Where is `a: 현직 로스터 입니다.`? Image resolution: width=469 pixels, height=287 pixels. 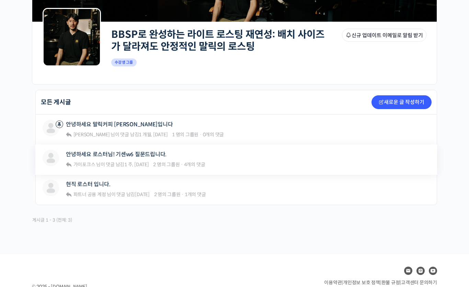
a: 현직 로스터 입니다. is located at coordinates (88, 184).